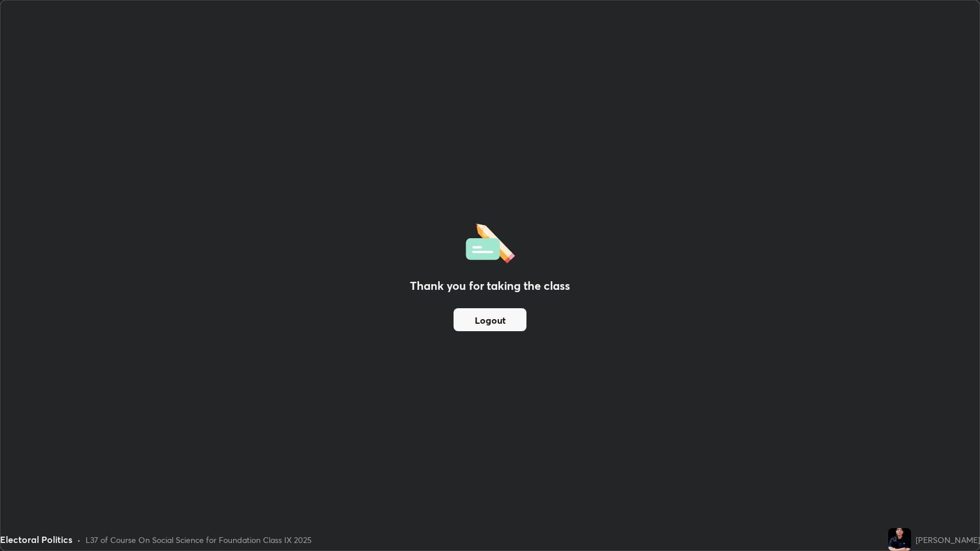 This screenshot has height=551, width=980. I want to click on img: offlineFeedback.1438e8b3.svg, so click(490, 242).